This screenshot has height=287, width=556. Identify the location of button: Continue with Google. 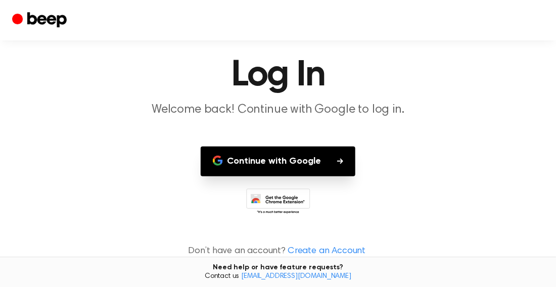
(278, 161).